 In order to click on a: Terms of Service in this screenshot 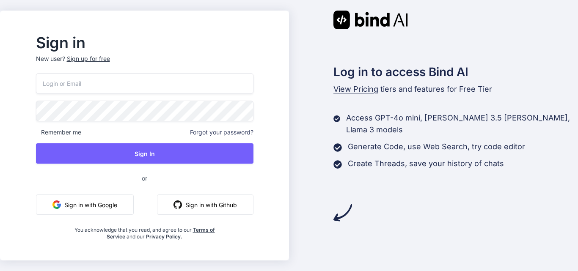, I will do `click(161, 233)`.